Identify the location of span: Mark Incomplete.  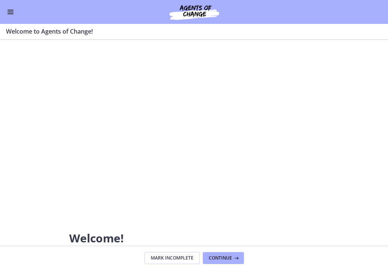
(172, 258).